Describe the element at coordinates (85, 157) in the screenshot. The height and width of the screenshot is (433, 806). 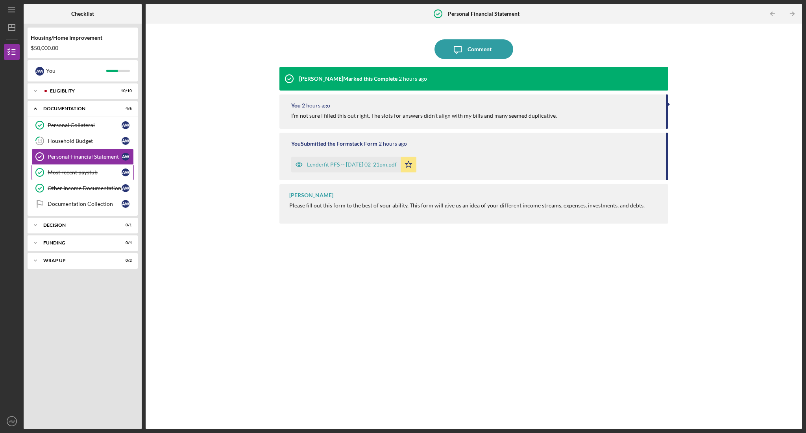
I see `div: Personal Financial Statement` at that location.